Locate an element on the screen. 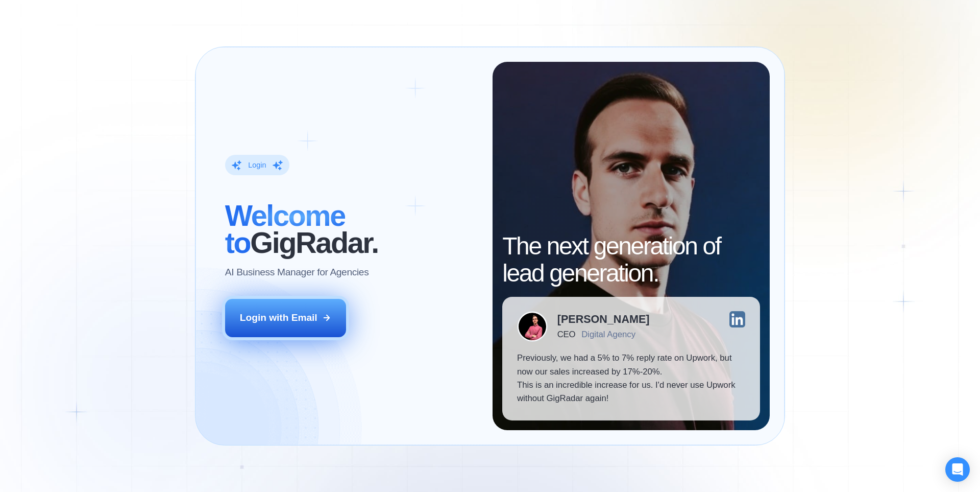  div: Login is located at coordinates (257, 165).